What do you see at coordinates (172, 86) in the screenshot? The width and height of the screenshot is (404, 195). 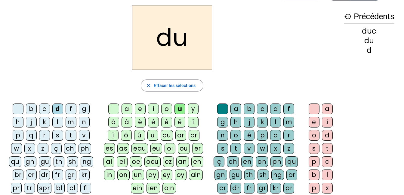 I see `button: Effacer les sélections` at bounding box center [172, 86].